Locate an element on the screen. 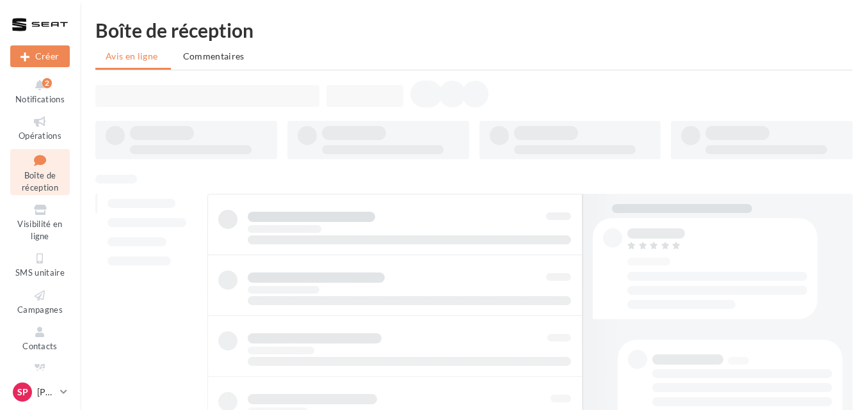  a: Opérations is located at coordinates (40, 127).